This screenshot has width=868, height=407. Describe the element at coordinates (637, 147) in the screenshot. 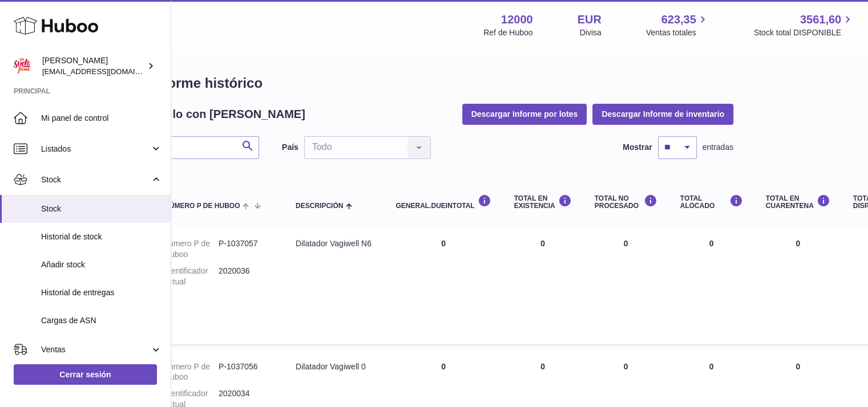

I see `label: Mostrar` at that location.